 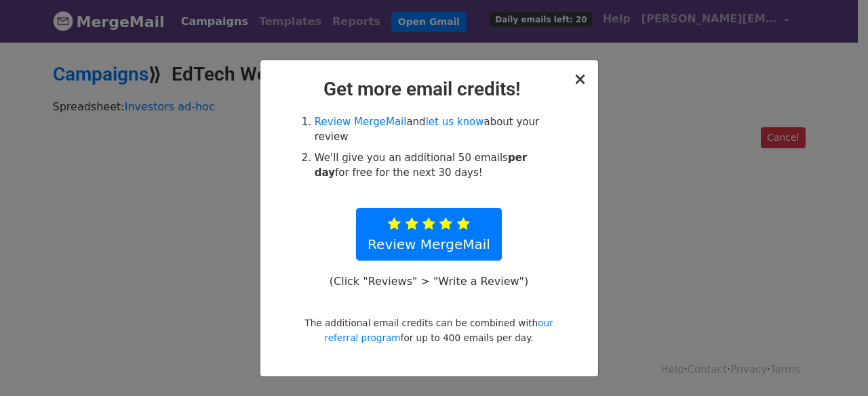 What do you see at coordinates (438, 330) in the screenshot?
I see `a: our referral program` at bounding box center [438, 330].